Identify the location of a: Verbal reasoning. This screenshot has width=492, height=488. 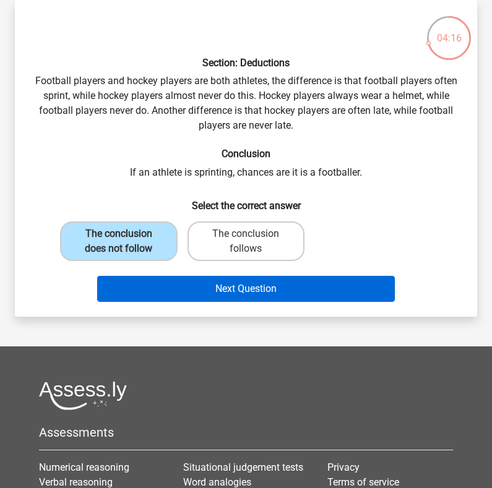
(76, 482).